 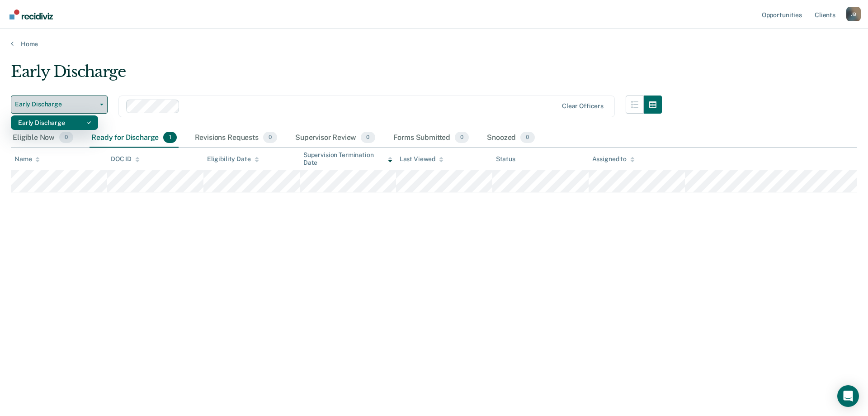 I want to click on div: Open Intercom Messenger, so click(x=848, y=396).